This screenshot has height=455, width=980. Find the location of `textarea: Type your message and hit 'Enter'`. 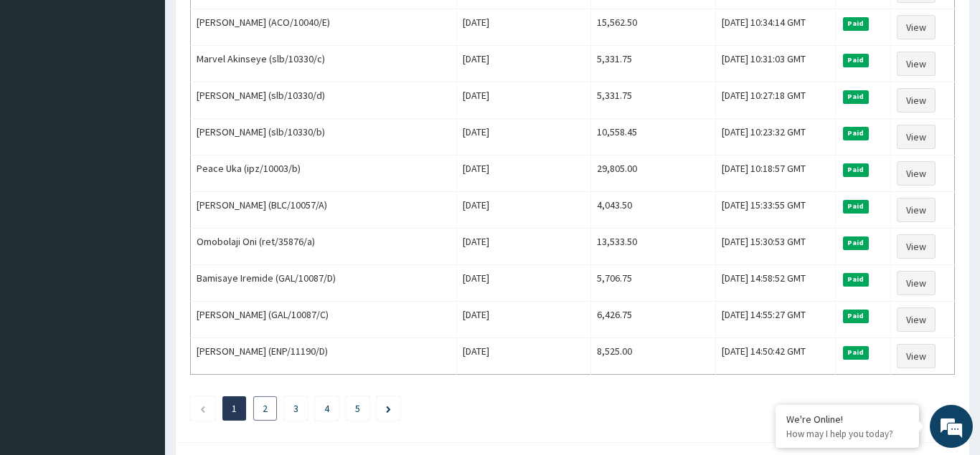

textarea: Type your message and hit 'Enter' is located at coordinates (140, 328).